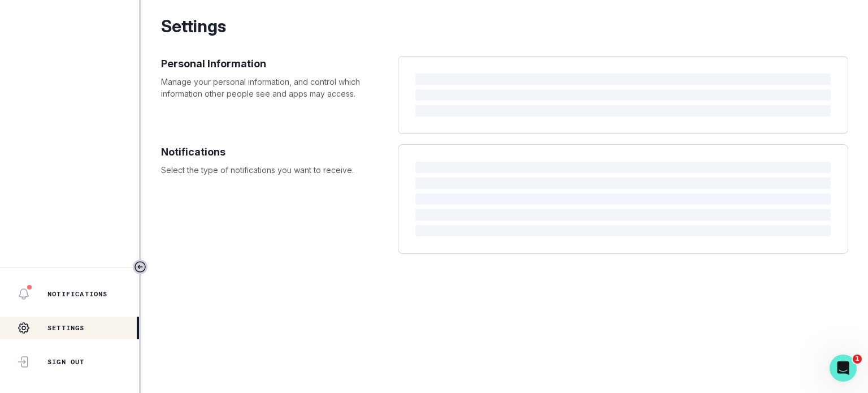 The width and height of the screenshot is (868, 393). What do you see at coordinates (140, 267) in the screenshot?
I see `button: Toggle sidebar` at bounding box center [140, 267].